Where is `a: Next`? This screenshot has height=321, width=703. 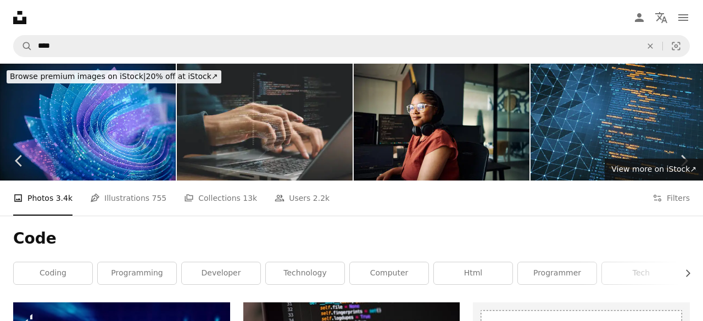 a: Next is located at coordinates (683, 161).